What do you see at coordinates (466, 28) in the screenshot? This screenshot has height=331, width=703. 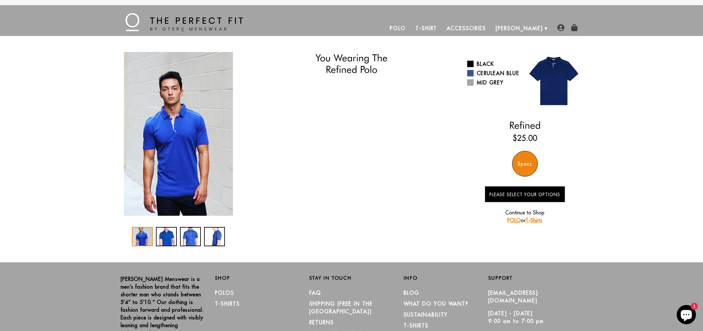 I see `a: Accessories` at bounding box center [466, 28].